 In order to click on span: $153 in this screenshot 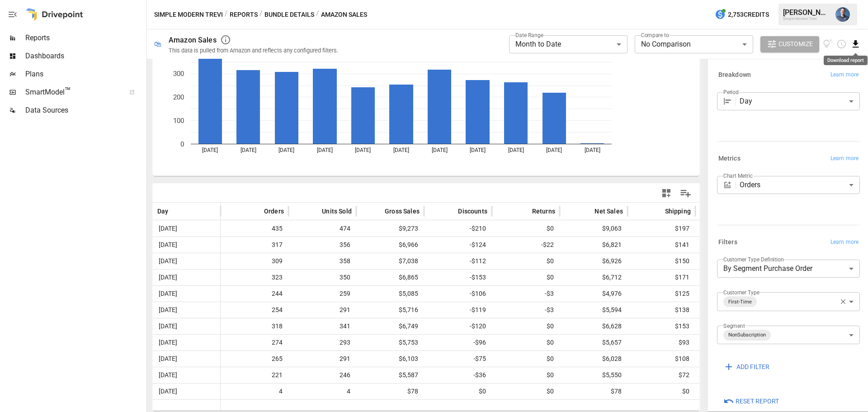, I will do `click(662, 326)`.